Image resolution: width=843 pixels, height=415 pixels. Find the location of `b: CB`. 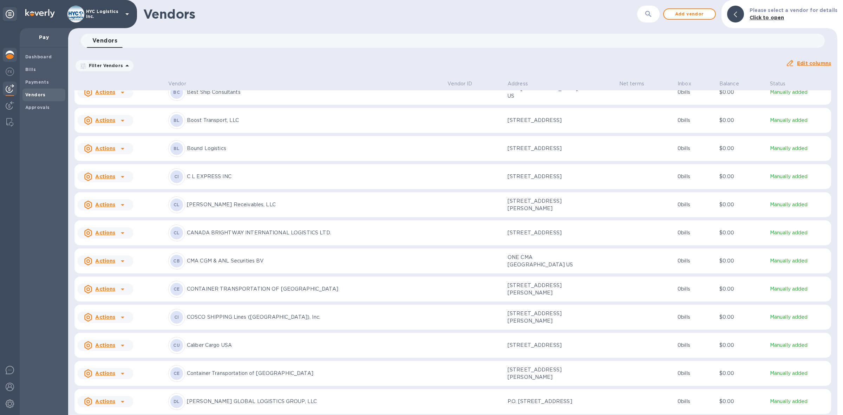

b: CB is located at coordinates (176, 261).